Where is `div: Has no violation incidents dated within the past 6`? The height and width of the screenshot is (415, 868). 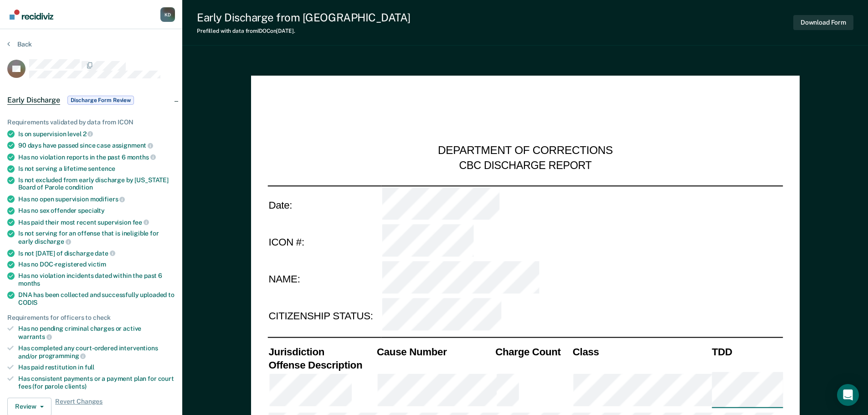
div: Has no violation incidents dated within the past 6 is located at coordinates (97, 280).